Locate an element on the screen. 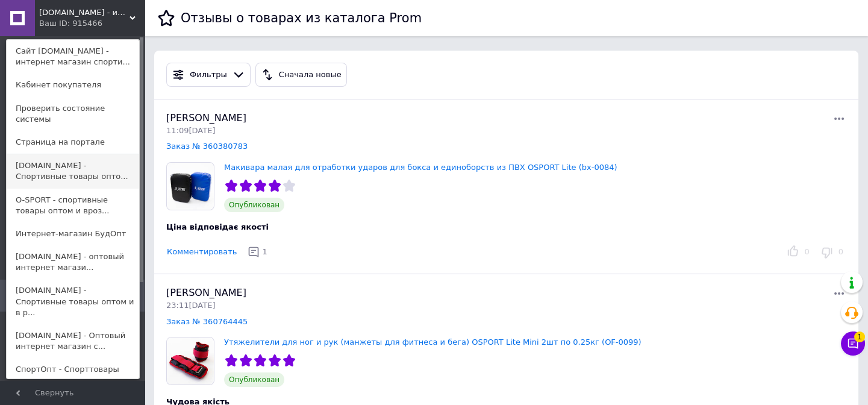 The image size is (868, 405). button: Комментировать is located at coordinates (202, 252).